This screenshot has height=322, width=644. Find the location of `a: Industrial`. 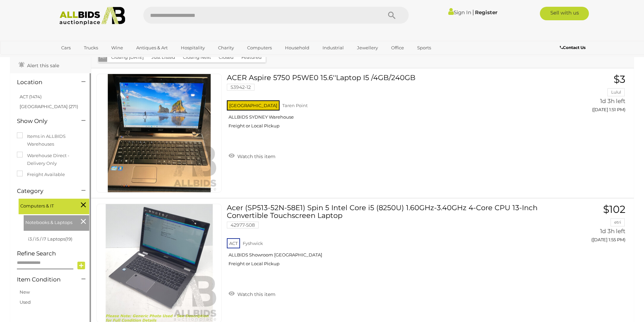

a: Industrial is located at coordinates (333, 47).